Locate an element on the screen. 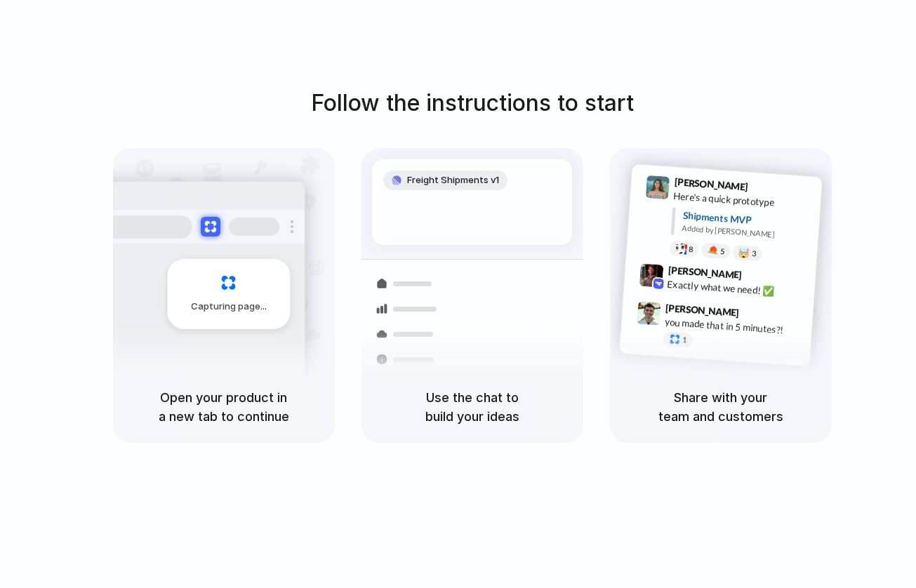 This screenshot has width=916, height=588. span: 9:42 AM is located at coordinates (760, 278).